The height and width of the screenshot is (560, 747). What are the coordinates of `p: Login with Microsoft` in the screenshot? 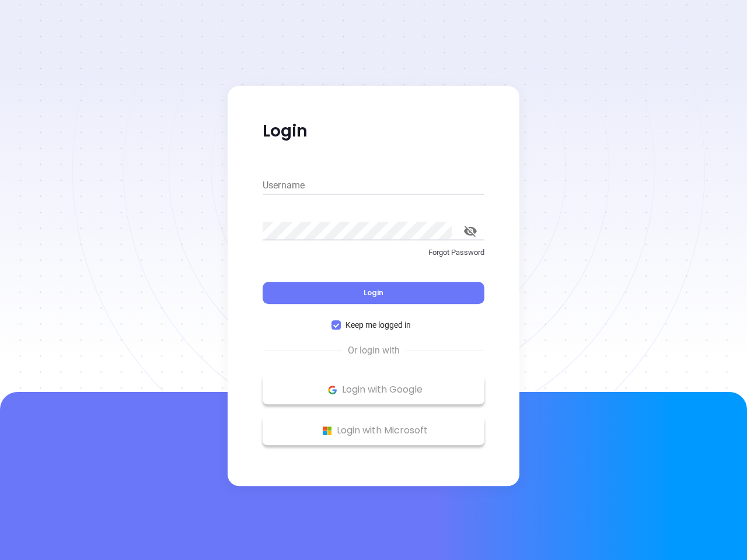 It's located at (374, 430).